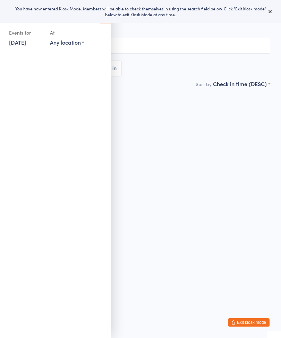  Describe the element at coordinates (248, 323) in the screenshot. I see `button: Exit kiosk mode` at that location.